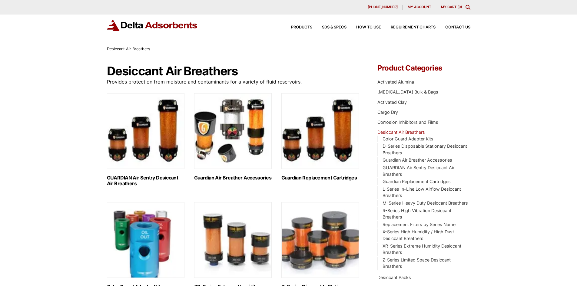  I want to click on a: Contact Us, so click(453, 27).